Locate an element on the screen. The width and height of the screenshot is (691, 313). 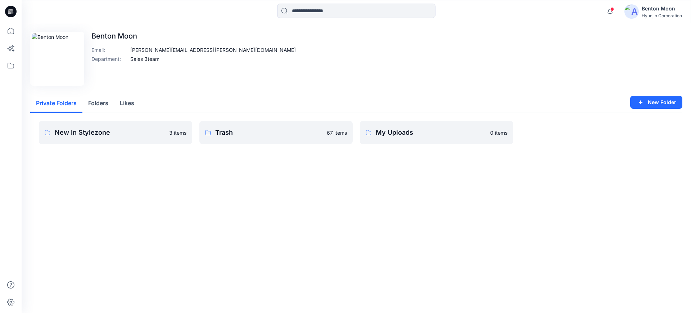
p: Department : is located at coordinates (109, 59).